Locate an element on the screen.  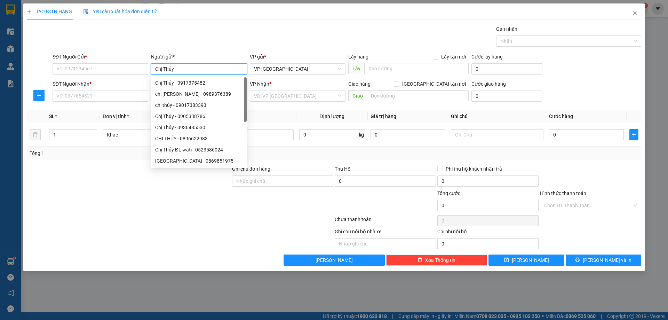
input: Ghi chú đơn hàng is located at coordinates (282, 181).